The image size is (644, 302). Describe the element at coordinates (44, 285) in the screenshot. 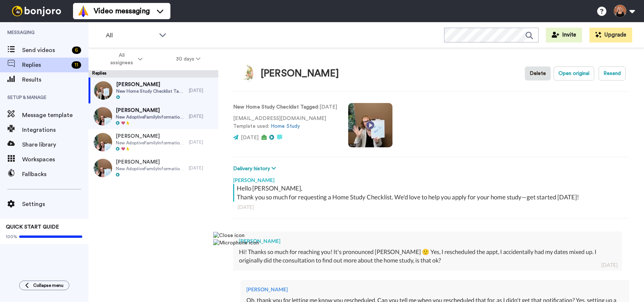

I see `button: Collapse menu` at that location.